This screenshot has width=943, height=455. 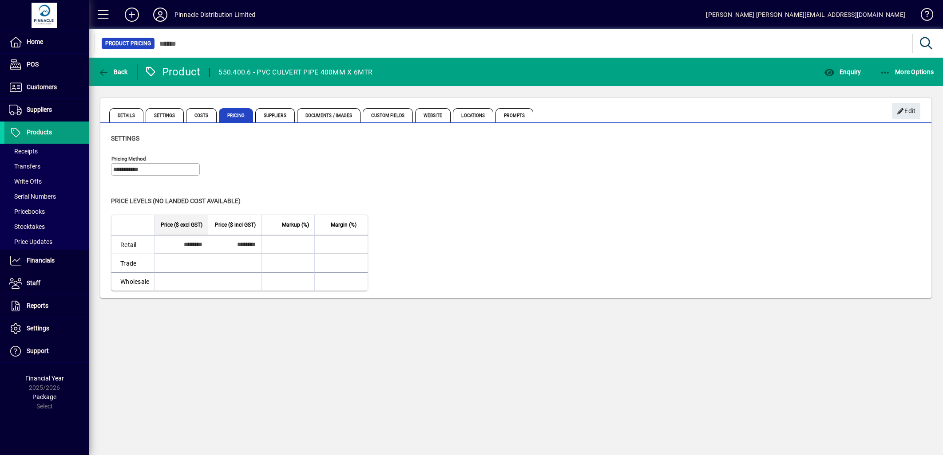 I want to click on a: Suppliers, so click(x=47, y=110).